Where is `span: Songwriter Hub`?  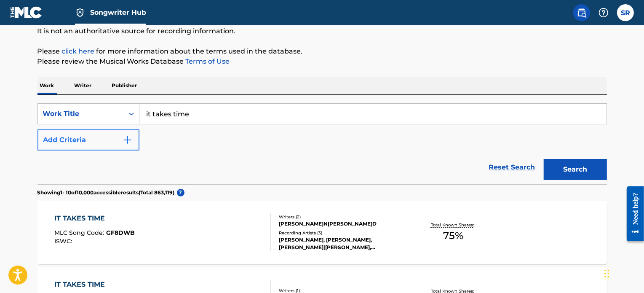
span: Songwriter Hub is located at coordinates (118, 13).